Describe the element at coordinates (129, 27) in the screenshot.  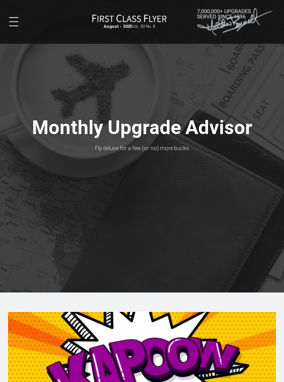
I see `small: Vol. 30 No. 8` at that location.